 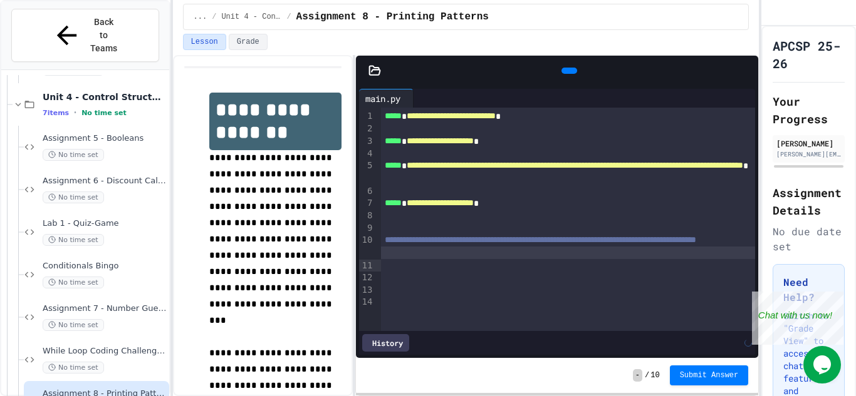 I want to click on button: Submit Answer, so click(x=709, y=376).